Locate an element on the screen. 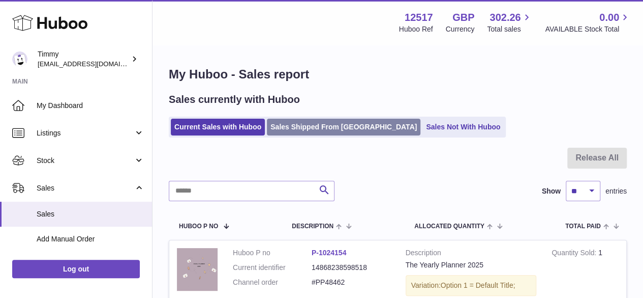 The width and height of the screenshot is (643, 298). span: 302.26 is located at coordinates (505, 17).